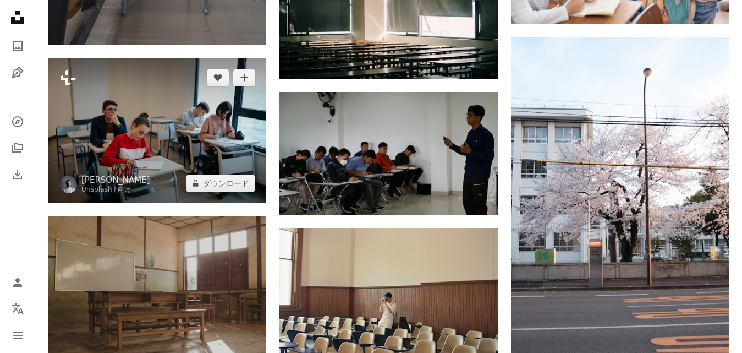 Image resolution: width=742 pixels, height=353 pixels. I want to click on a: ログイン / 登録する, so click(18, 282).